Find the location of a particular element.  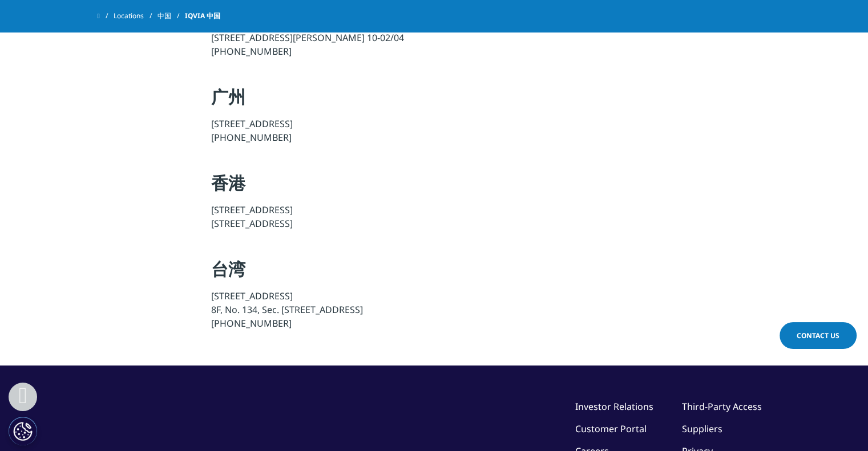

a: Contact Us is located at coordinates (817, 335).